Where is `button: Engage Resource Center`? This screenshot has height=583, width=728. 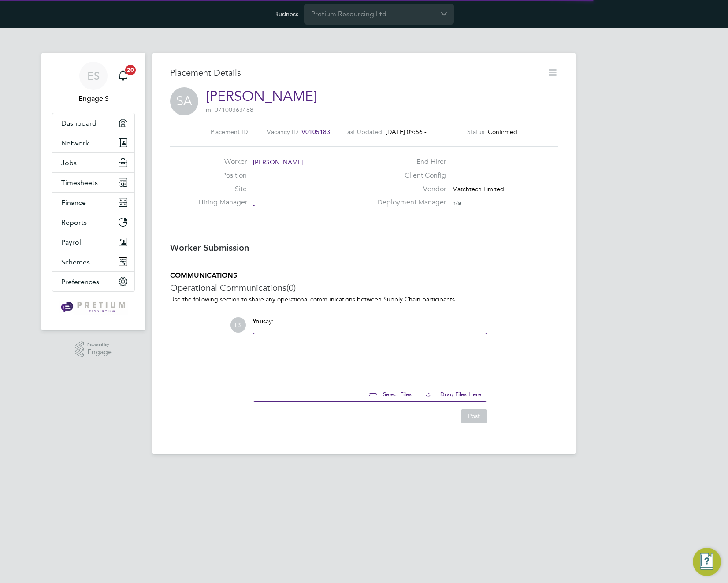 button: Engage Resource Center is located at coordinates (706, 561).